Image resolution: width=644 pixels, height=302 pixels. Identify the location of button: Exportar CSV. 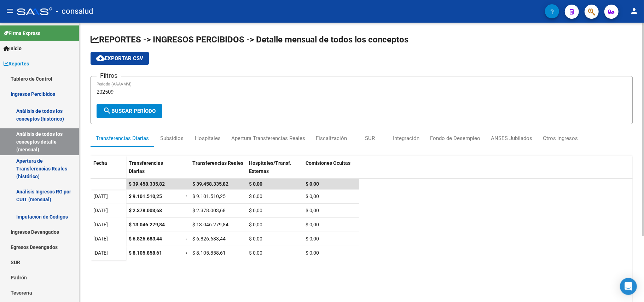
(120, 58).